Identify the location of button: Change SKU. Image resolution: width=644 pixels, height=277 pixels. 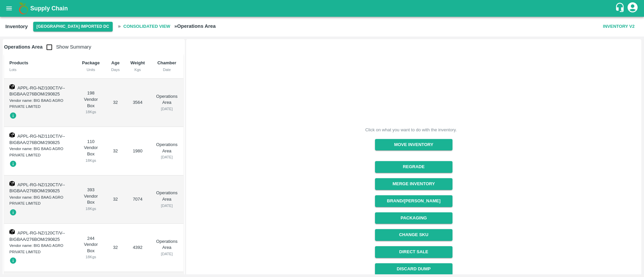
(414, 235).